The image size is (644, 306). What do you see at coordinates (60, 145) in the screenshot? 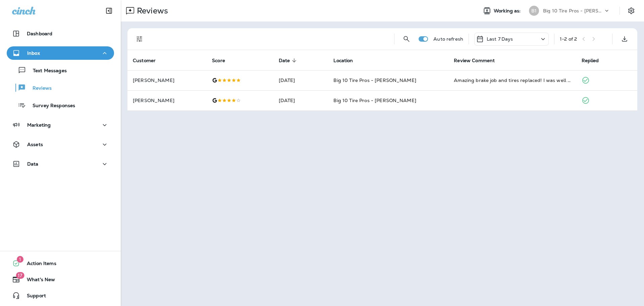
I see `button: Assets` at bounding box center [60, 145].